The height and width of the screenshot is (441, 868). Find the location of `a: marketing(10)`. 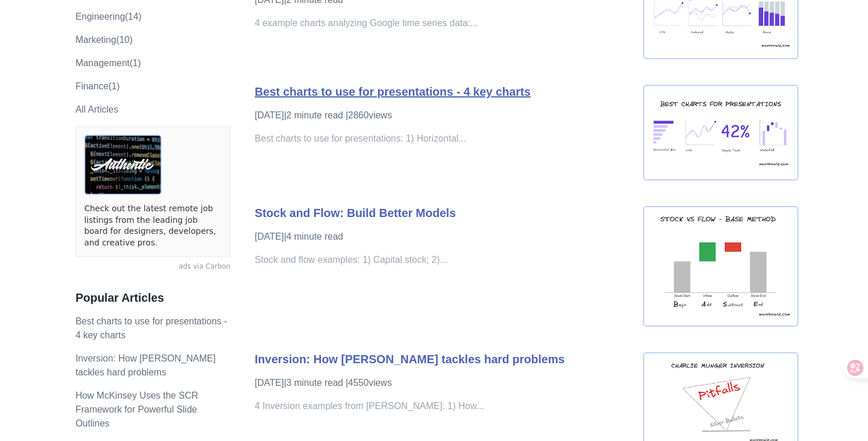

a: marketing(10) is located at coordinates (104, 40).